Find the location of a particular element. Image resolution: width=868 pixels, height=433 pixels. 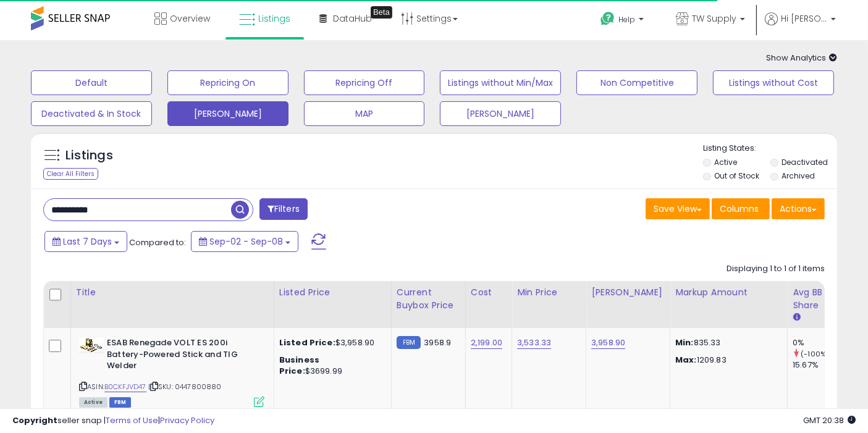

p: Listing States: is located at coordinates (770, 148).